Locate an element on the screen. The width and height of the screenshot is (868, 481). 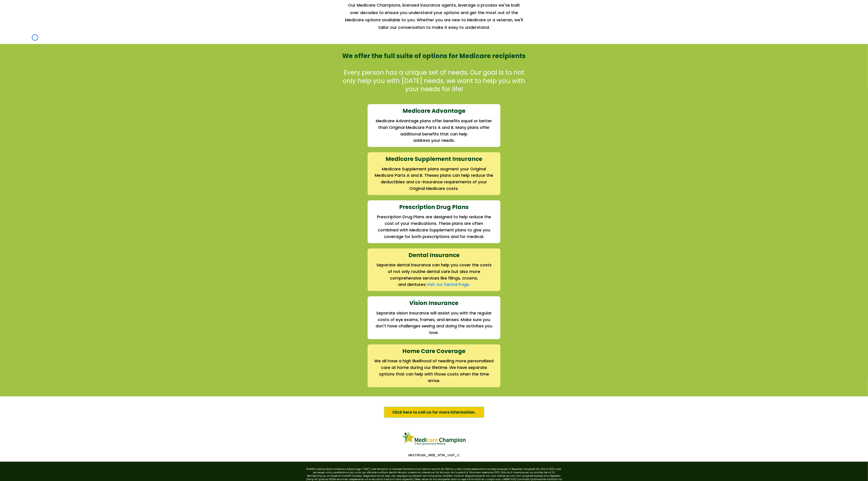
h2: Prescription Drug Plans are designed to help reduce the cost of your medications. These plans are... is located at coordinates (434, 227).